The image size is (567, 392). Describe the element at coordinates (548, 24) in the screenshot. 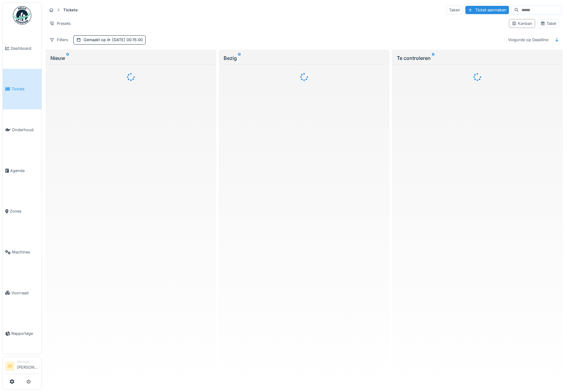

I see `div: Tabel` at that location.